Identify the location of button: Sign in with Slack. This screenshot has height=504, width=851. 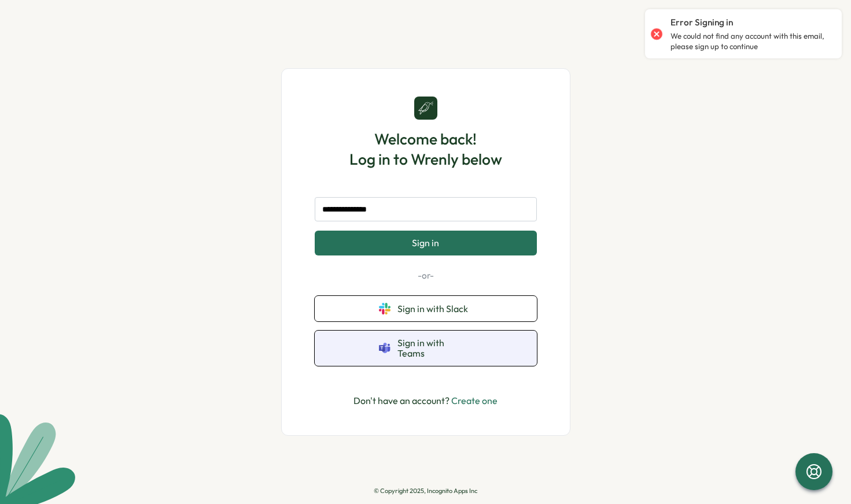
(426, 308).